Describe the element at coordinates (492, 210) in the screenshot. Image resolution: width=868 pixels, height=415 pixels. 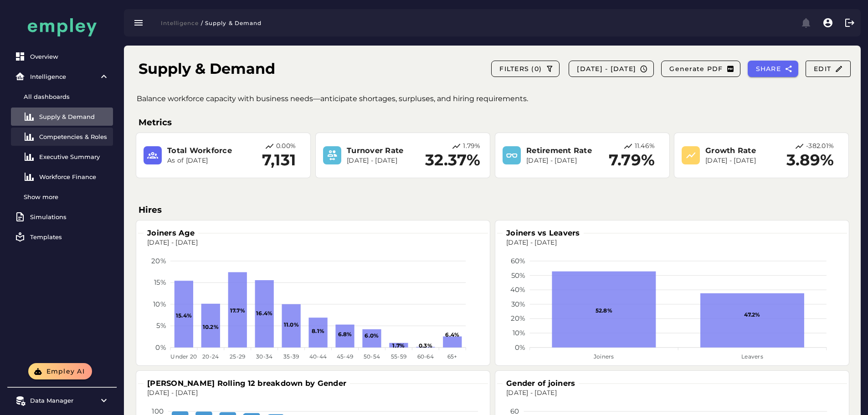
I see `h3: Hires` at that location.